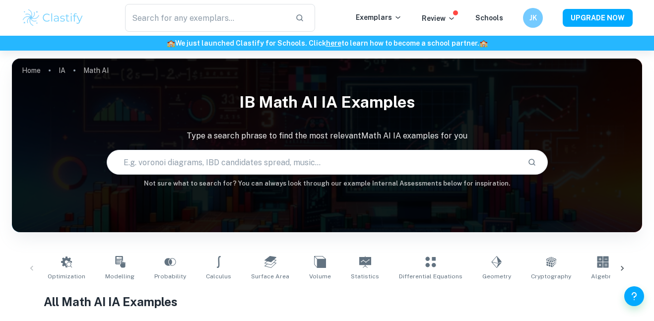 The height and width of the screenshot is (321, 654). What do you see at coordinates (327, 136) in the screenshot?
I see `p: Type a search phrase to find the most relevant Math AI IA examples for you` at bounding box center [327, 136].